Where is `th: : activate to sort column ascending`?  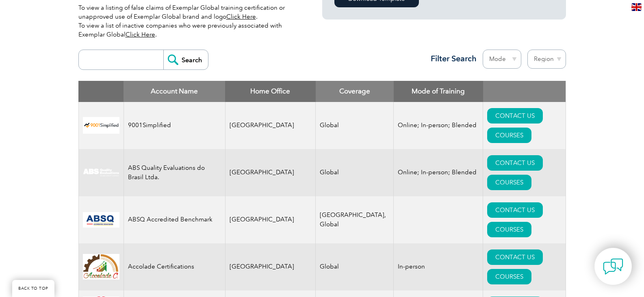
th: : activate to sort column ascending is located at coordinates (524, 91).